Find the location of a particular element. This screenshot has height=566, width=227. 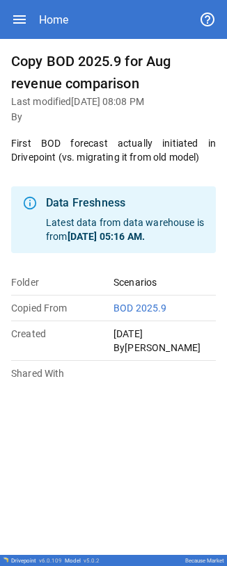

p: Shared With is located at coordinates (62, 373).